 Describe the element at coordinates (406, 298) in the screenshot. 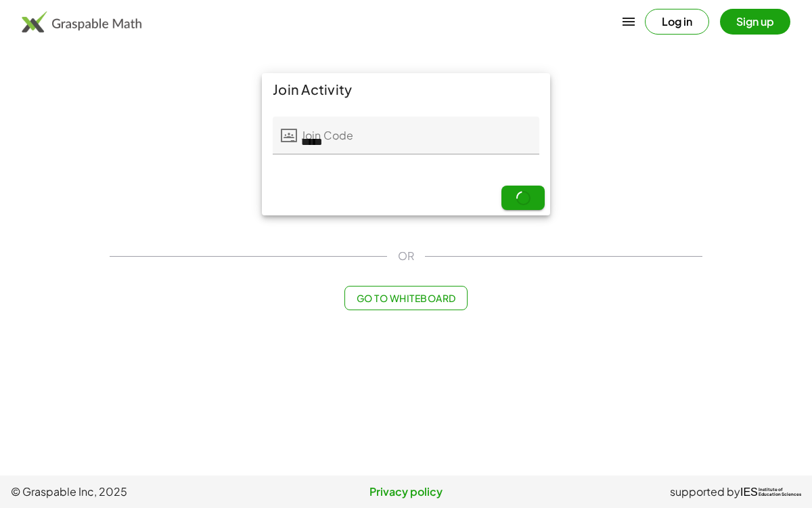

I see `span: Go to Whiteboard` at that location.